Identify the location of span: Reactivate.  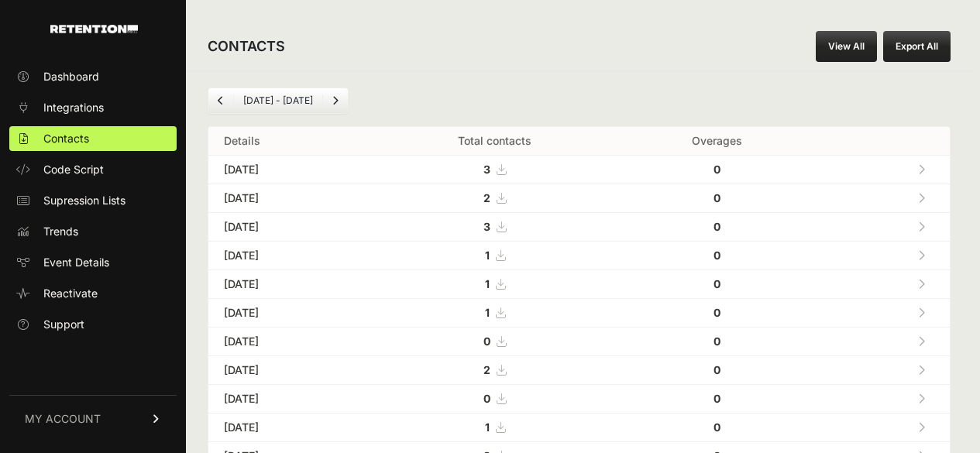
(70, 294).